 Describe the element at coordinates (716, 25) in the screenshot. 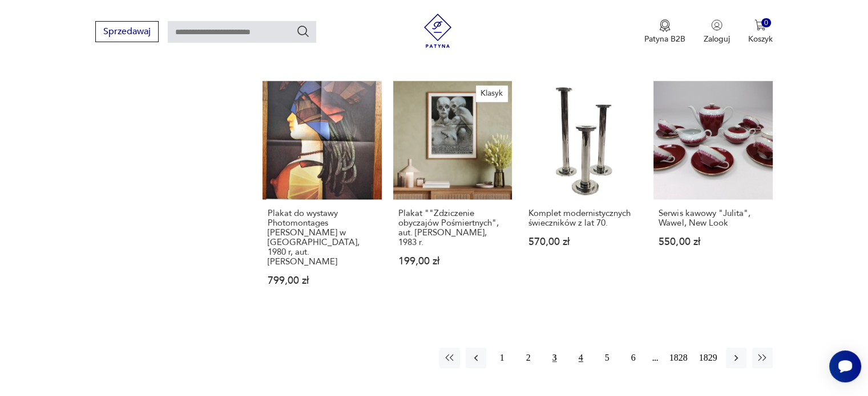

I see `img: Ikonka użytkownika` at that location.